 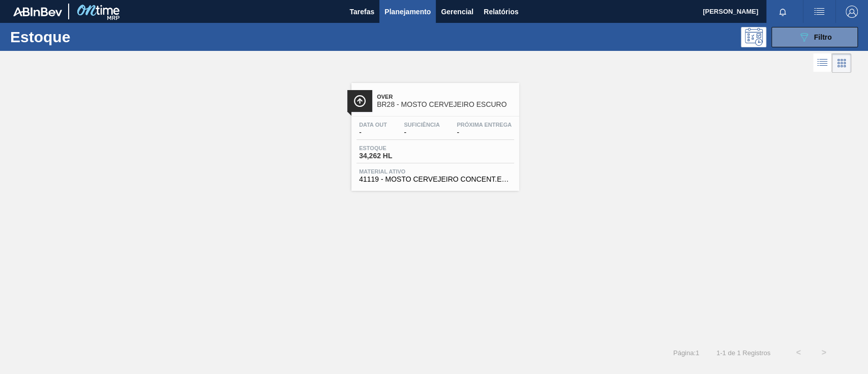 I want to click on span: Tarefas, so click(x=362, y=12).